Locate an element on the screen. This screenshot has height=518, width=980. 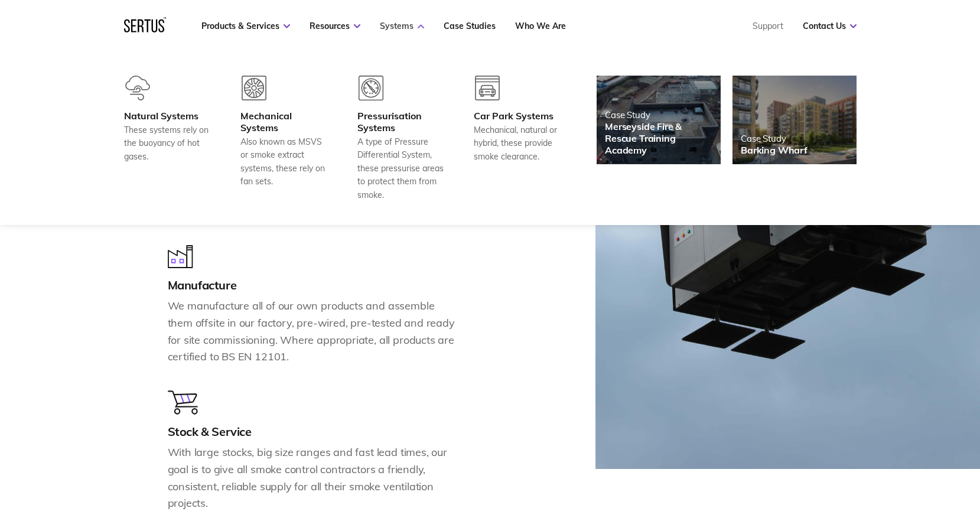
div: Chat Widget is located at coordinates (950, 490).